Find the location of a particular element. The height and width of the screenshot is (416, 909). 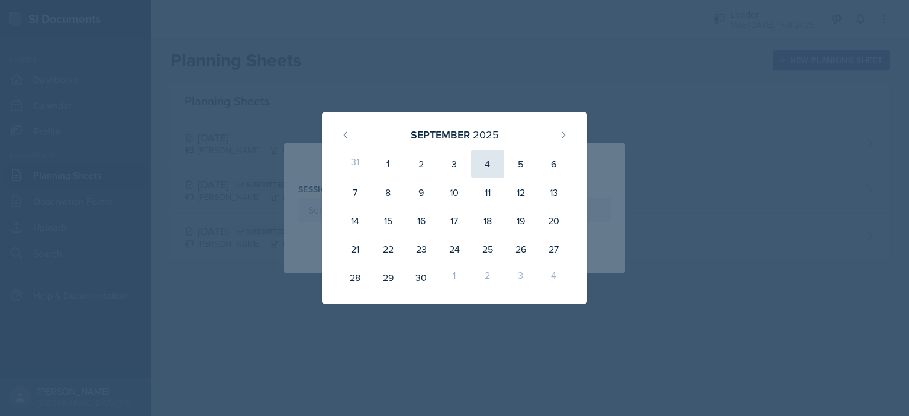

div: 31 is located at coordinates (355, 164).